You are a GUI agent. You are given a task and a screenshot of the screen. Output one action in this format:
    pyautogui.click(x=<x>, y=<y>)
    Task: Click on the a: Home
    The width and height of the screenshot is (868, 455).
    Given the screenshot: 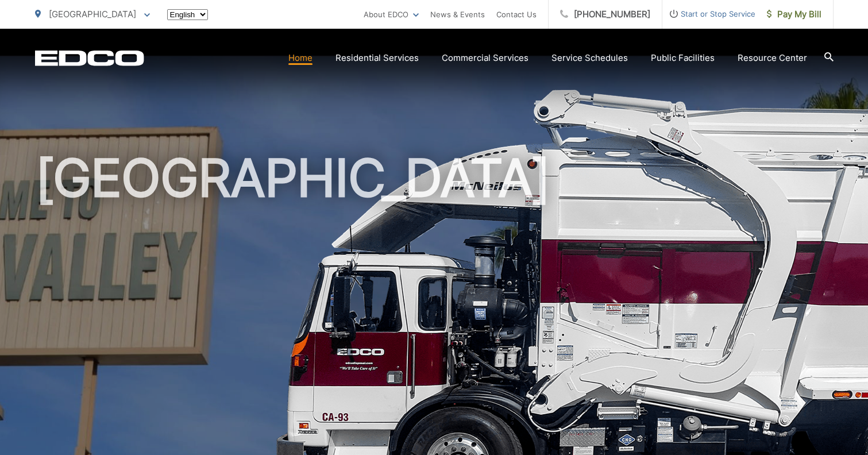 What is the action you would take?
    pyautogui.click(x=300, y=58)
    